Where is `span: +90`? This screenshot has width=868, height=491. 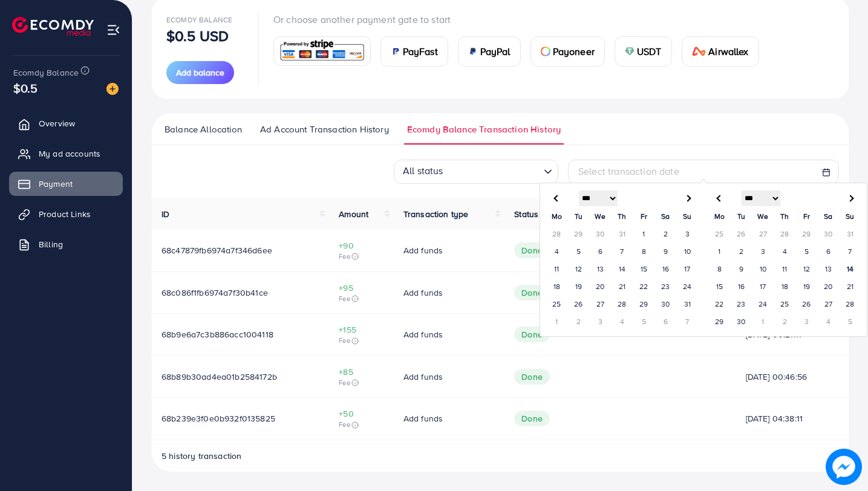
span: +90 is located at coordinates (361, 245).